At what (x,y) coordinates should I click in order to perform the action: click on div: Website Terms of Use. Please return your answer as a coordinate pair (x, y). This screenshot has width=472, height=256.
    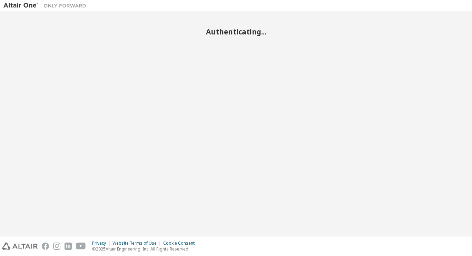
    Looking at the image, I should click on (138, 243).